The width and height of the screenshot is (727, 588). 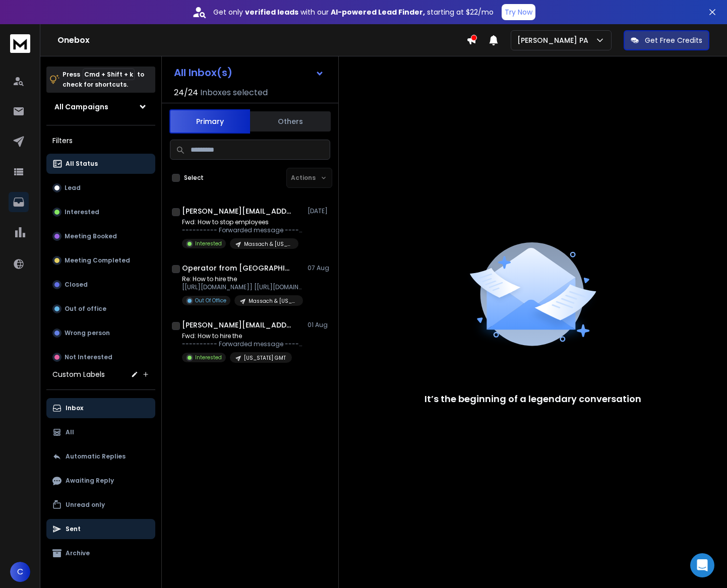 What do you see at coordinates (90, 481) in the screenshot?
I see `p: Awaiting Reply` at bounding box center [90, 481].